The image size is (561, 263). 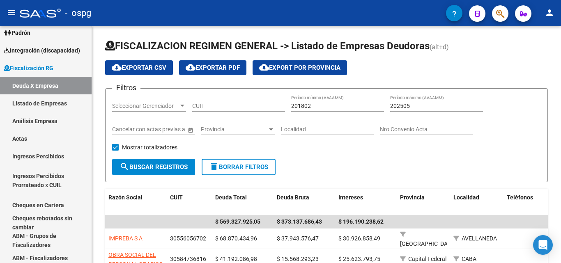 What do you see at coordinates (124, 167) in the screenshot?
I see `mat-icon: search` at bounding box center [124, 167].